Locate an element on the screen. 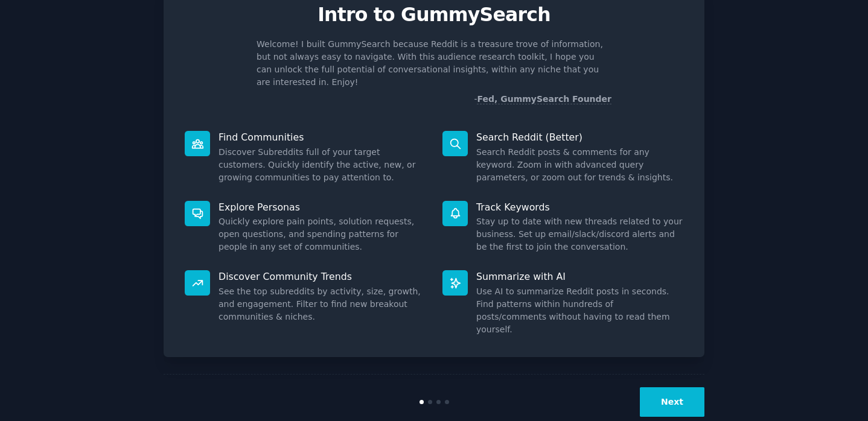  p: Summarize with AI is located at coordinates (579, 276).